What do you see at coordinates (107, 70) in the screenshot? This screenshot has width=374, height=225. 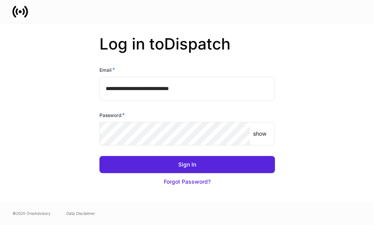 I see `h6: Email` at bounding box center [107, 70].